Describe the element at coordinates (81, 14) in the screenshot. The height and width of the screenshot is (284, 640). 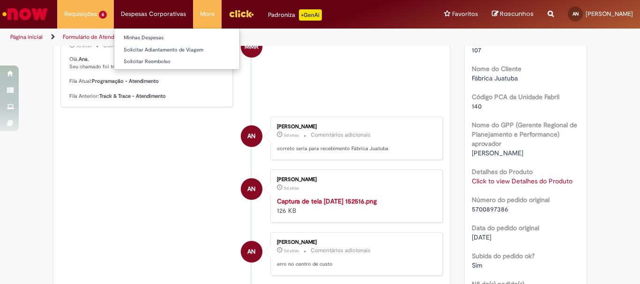
I see `span: Requisições` at that location.